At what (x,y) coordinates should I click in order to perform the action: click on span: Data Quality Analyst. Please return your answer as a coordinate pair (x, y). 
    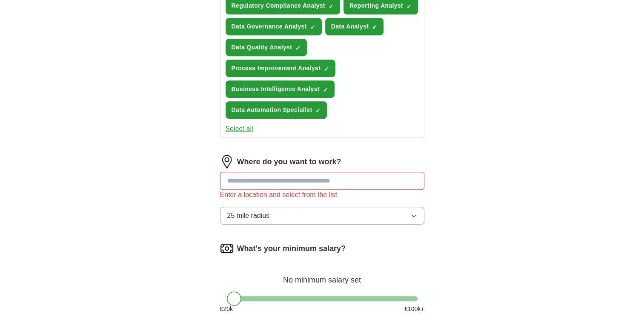
    Looking at the image, I should click on (262, 47).